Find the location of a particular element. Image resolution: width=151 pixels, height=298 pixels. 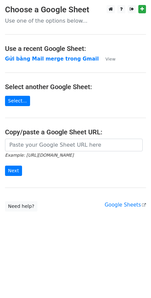

h3: Choose a Google Sheet is located at coordinates (75, 10).